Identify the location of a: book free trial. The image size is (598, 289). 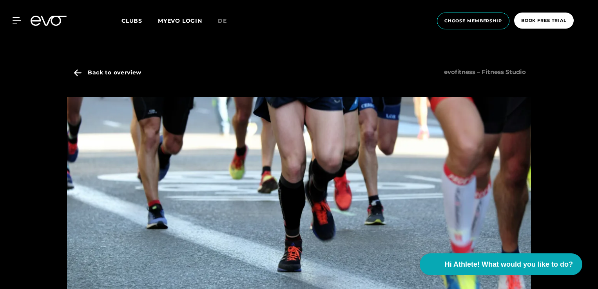
(544, 21).